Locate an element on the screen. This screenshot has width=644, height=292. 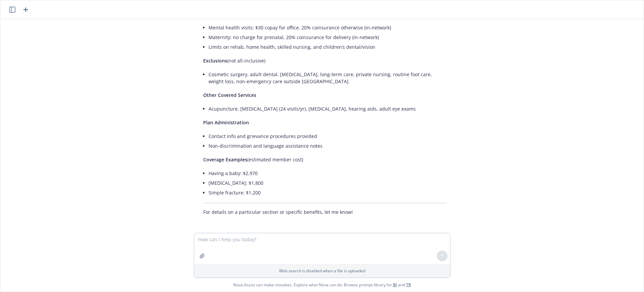
a: BI is located at coordinates (395, 285).